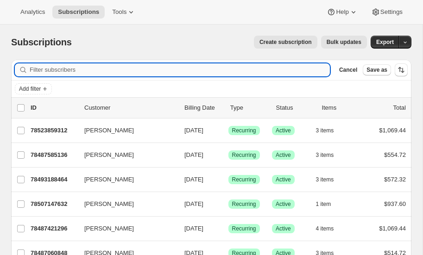 The image size is (423, 255). I want to click on button: Subscriptions, so click(78, 12).